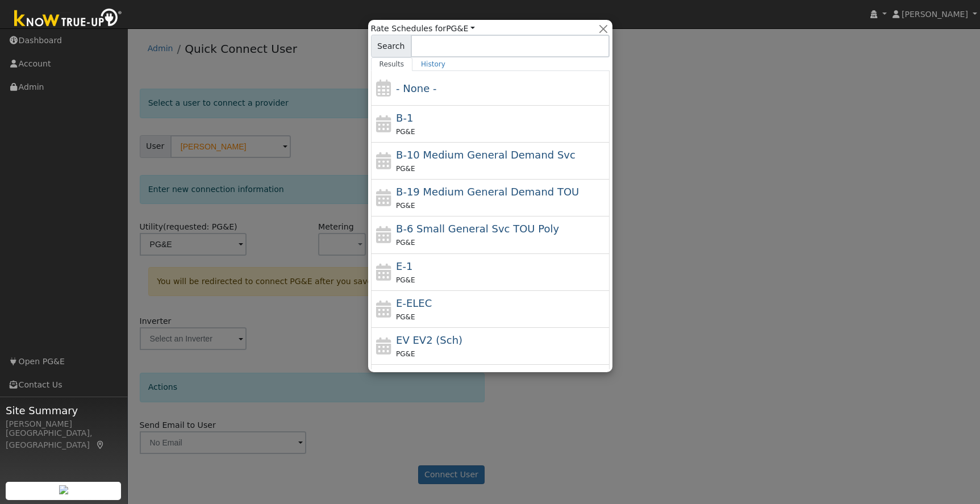 The height and width of the screenshot is (504, 980). What do you see at coordinates (486, 155) in the screenshot?
I see `span: B-10 Medium General Demand Service (Primary Voltage)` at bounding box center [486, 155].